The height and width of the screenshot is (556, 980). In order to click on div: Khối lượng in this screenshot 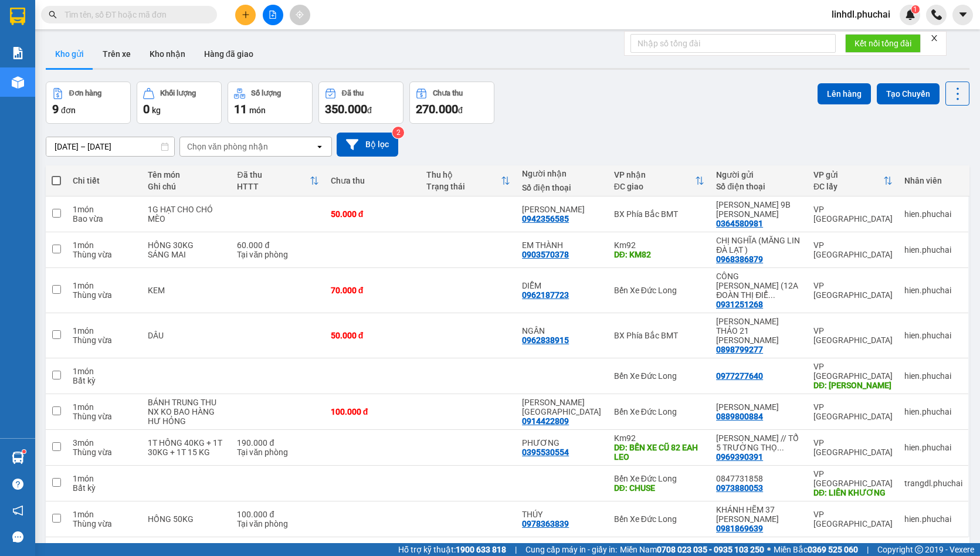, I will do `click(178, 93)`.